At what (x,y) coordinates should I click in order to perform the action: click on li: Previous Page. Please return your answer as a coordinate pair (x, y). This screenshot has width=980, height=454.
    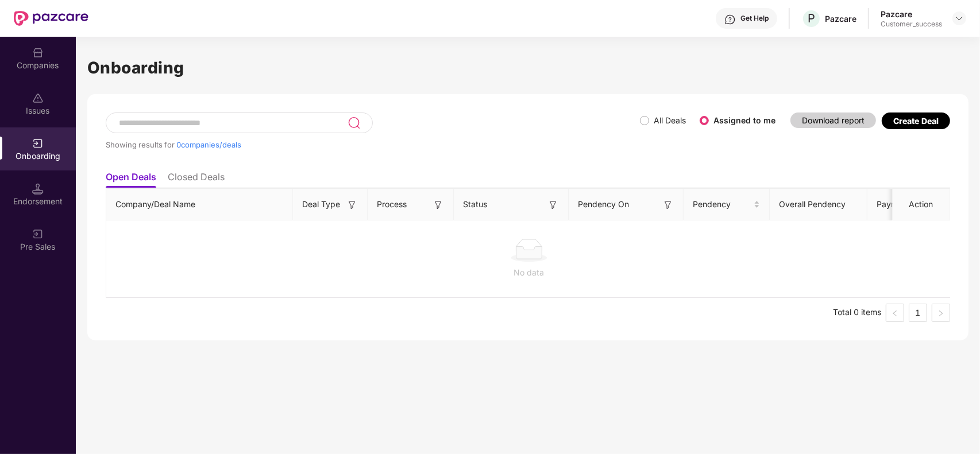
    Looking at the image, I should click on (895, 313).